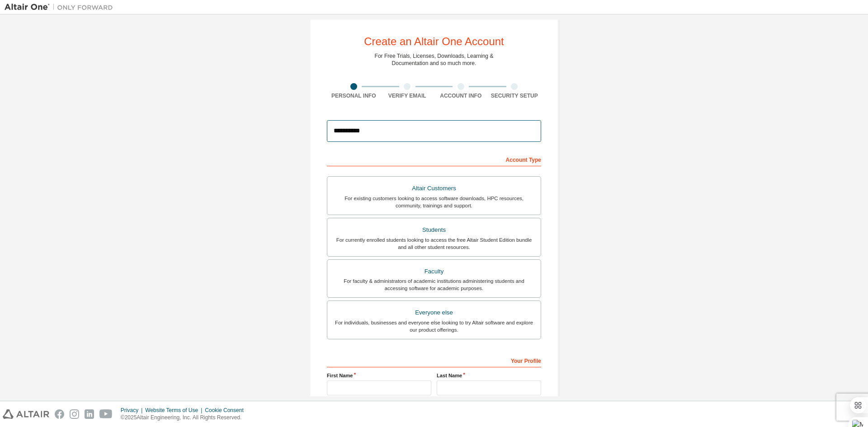  Describe the element at coordinates (434, 360) in the screenshot. I see `div: Your Profile` at that location.